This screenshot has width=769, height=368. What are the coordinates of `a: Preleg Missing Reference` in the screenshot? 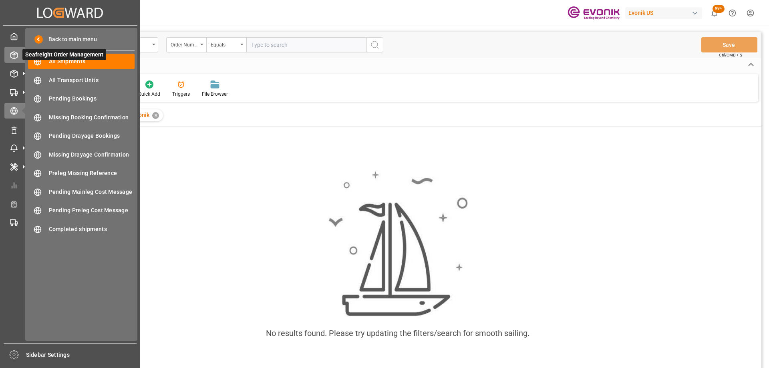 It's located at (81, 173).